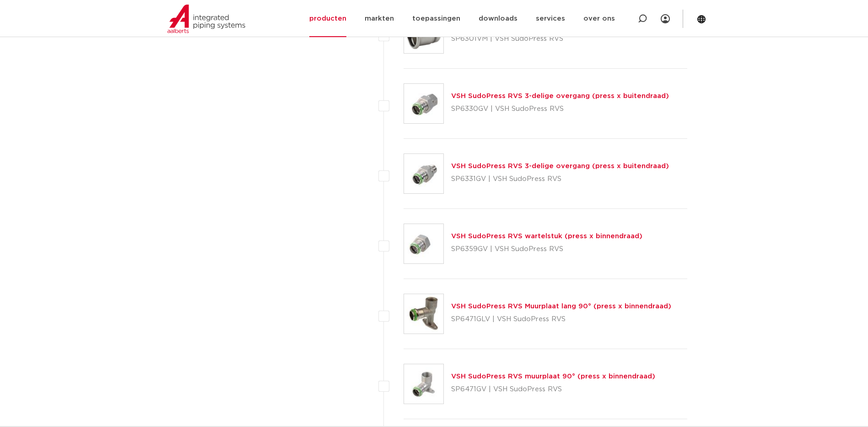  What do you see at coordinates (560, 109) in the screenshot?
I see `p: SP6330GV | VSH SudoPress RVS` at bounding box center [560, 109].